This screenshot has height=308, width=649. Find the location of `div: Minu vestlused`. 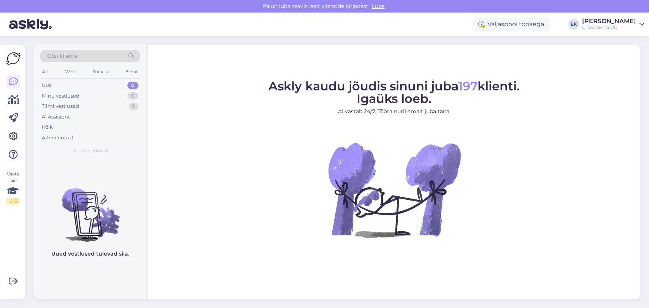

div: Minu vestlused is located at coordinates (60, 96).